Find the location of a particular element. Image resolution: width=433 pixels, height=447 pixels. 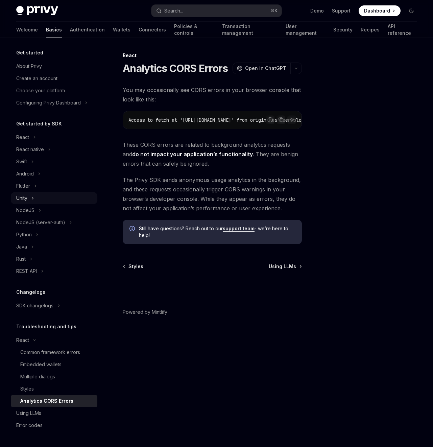

button: Toggle SDK changelogs section is located at coordinates (54, 306).